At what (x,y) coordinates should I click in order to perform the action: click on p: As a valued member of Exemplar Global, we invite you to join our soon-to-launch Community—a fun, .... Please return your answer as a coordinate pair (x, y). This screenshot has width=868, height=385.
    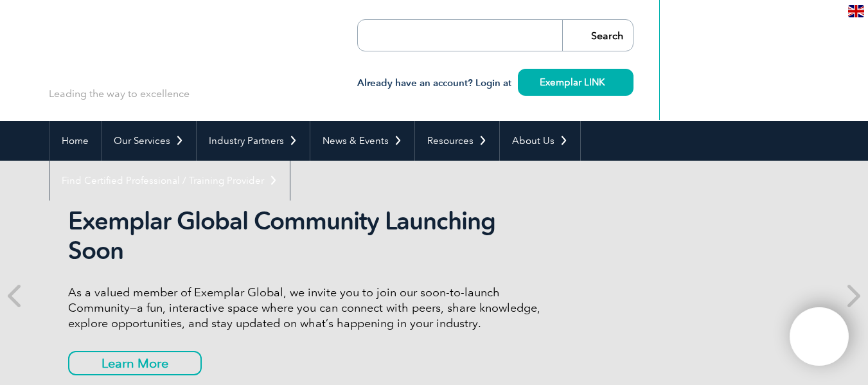
    Looking at the image, I should click on (309, 308).